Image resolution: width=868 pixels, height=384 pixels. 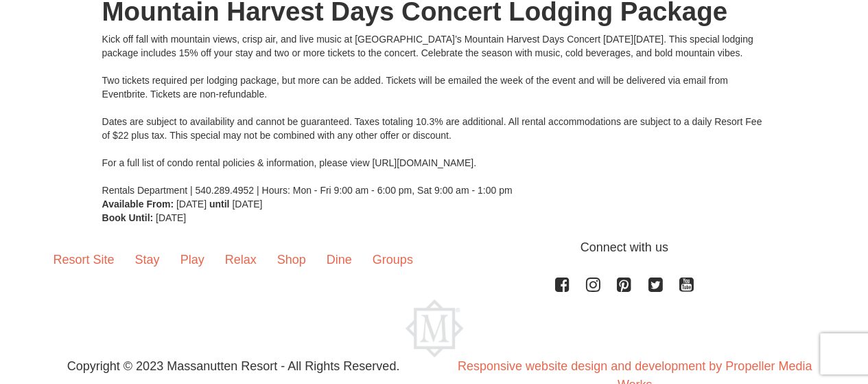 I want to click on strong: Available From:, so click(x=138, y=204).